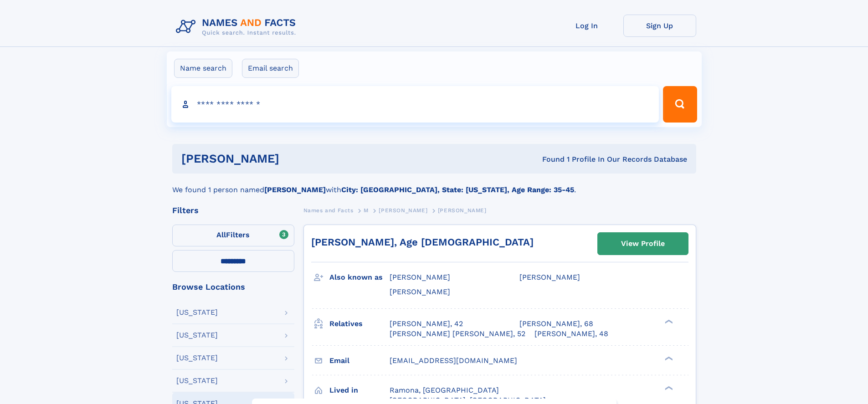 This screenshot has height=404, width=868. Describe the element at coordinates (329, 210) in the screenshot. I see `a: Names and Facts` at that location.